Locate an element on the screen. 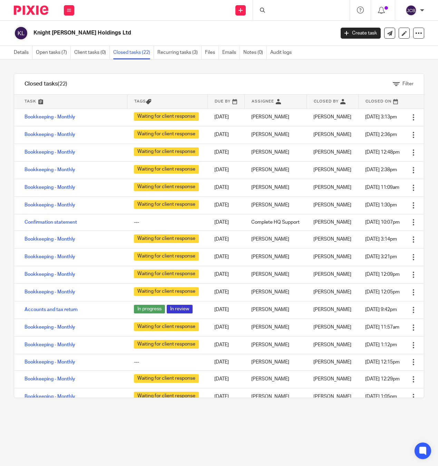 The image size is (438, 466). a: Emails is located at coordinates (231, 52).